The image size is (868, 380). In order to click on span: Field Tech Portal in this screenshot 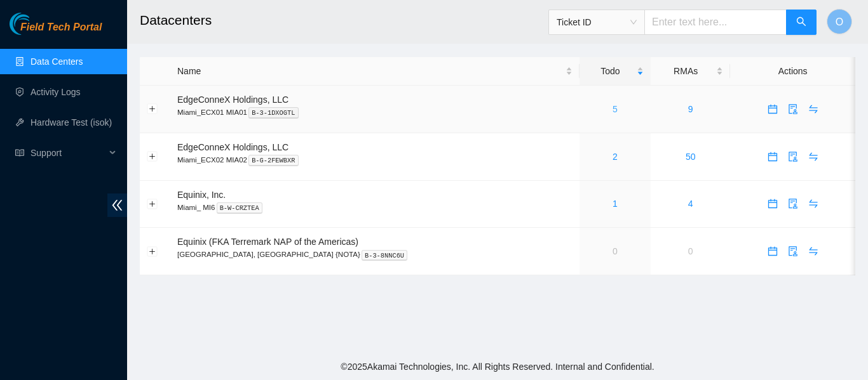, I will do `click(61, 27)`.